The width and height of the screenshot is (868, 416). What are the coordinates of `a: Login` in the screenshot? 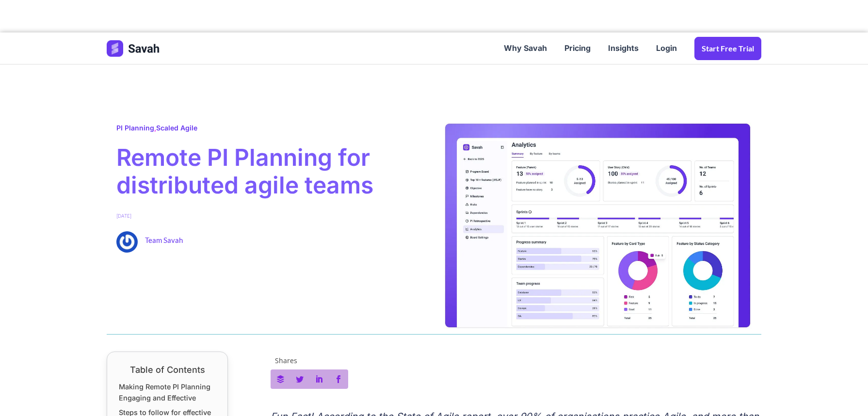 It's located at (666, 48).